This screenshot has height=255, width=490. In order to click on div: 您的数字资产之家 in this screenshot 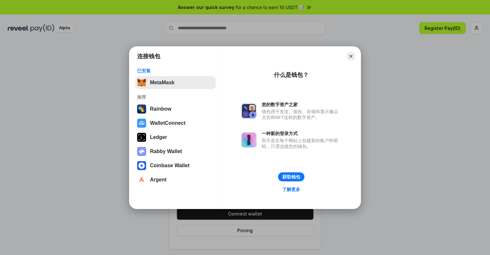, I will do `click(301, 104)`.